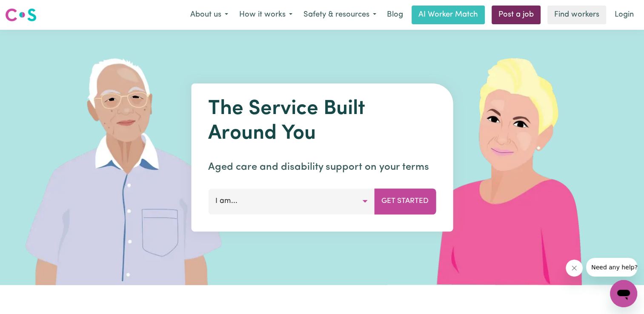 This screenshot has height=314, width=644. I want to click on button: How it works, so click(265, 15).